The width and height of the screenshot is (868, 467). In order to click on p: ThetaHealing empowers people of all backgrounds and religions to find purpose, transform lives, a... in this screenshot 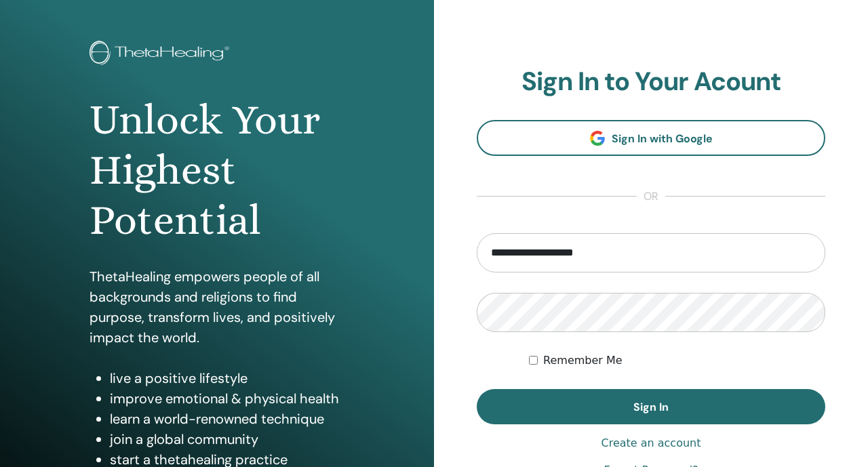, I will do `click(217, 307)`.